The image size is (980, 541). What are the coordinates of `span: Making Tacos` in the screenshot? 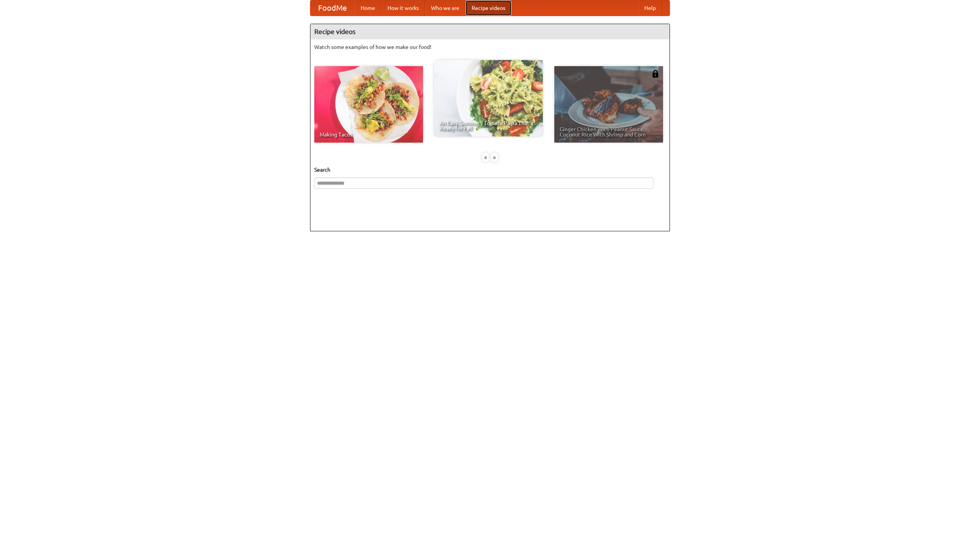 It's located at (368, 134).